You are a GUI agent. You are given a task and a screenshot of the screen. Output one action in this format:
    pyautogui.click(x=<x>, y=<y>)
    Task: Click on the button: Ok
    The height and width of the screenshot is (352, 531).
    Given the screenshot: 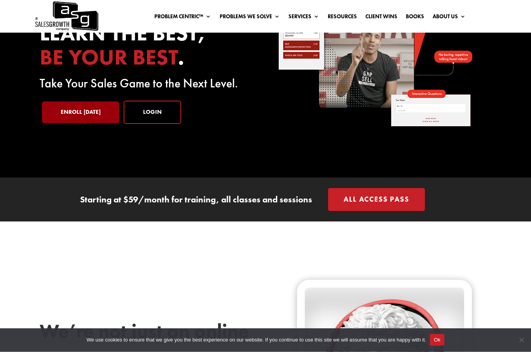 What is the action you would take?
    pyautogui.click(x=437, y=340)
    